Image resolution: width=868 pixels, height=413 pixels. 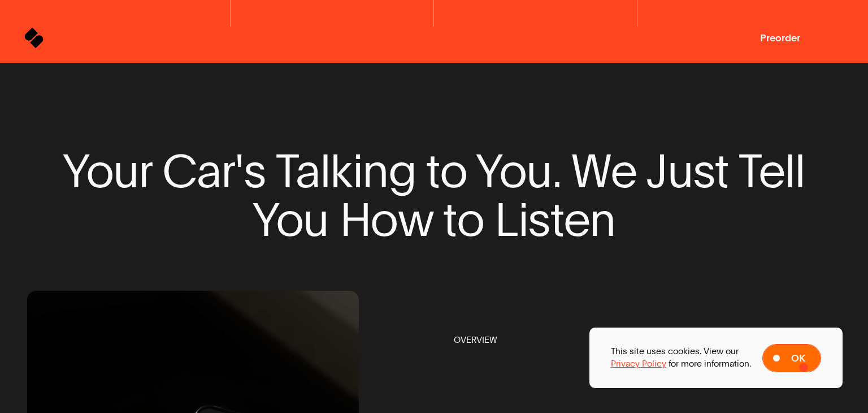 I want to click on a: Privacy Policy, so click(x=639, y=363).